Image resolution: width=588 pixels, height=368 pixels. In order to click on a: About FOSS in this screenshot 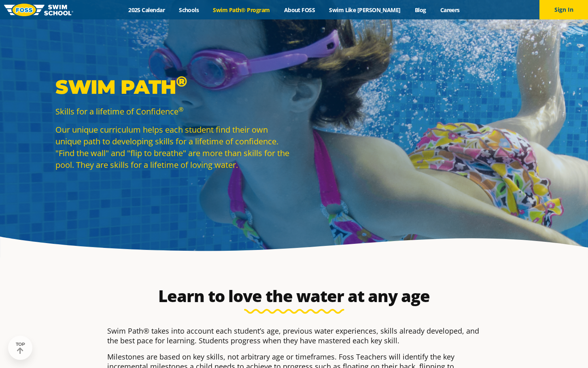, I will do `click(300, 10)`.